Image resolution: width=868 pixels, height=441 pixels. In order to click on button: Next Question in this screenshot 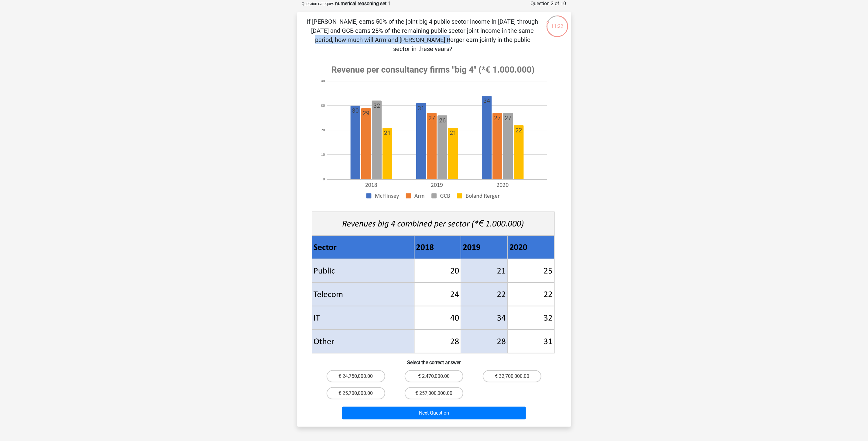, I will do `click(434, 414)`.